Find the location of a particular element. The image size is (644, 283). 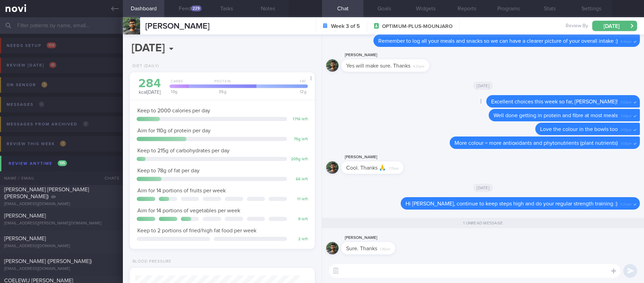

div: 229 is located at coordinates (196, 8).